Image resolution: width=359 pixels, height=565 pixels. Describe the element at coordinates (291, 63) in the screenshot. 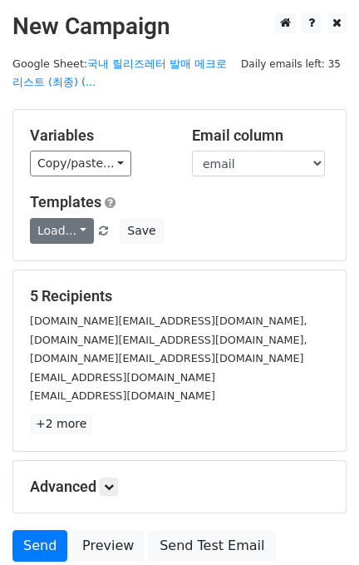

I see `a: Daily emails left: 35` at that location.